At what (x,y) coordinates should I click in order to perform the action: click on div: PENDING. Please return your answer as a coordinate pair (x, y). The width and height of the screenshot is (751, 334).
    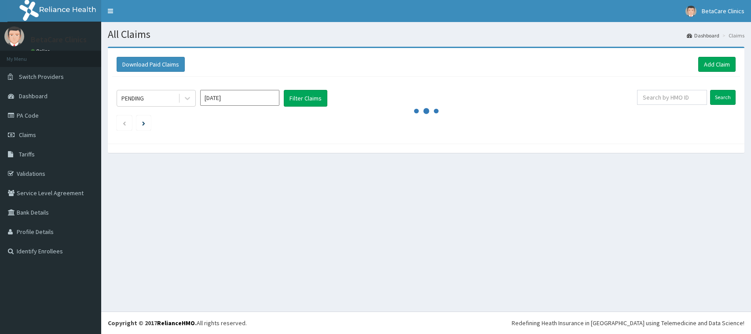
    Looking at the image, I should click on (132, 98).